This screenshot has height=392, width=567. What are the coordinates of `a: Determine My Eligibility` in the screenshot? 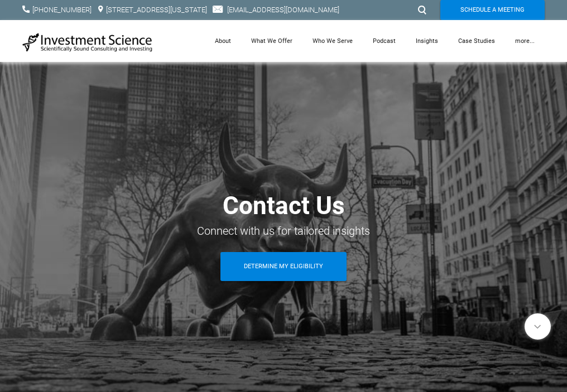 It's located at (284, 267).